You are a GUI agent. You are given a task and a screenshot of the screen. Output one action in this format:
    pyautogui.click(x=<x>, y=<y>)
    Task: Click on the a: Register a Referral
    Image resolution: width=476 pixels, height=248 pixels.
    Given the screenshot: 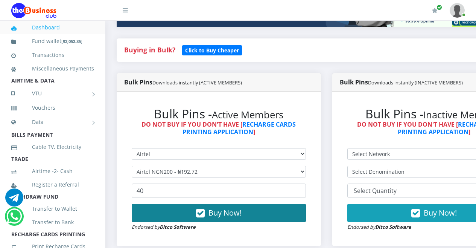 What is the action you would take?
    pyautogui.click(x=53, y=184)
    